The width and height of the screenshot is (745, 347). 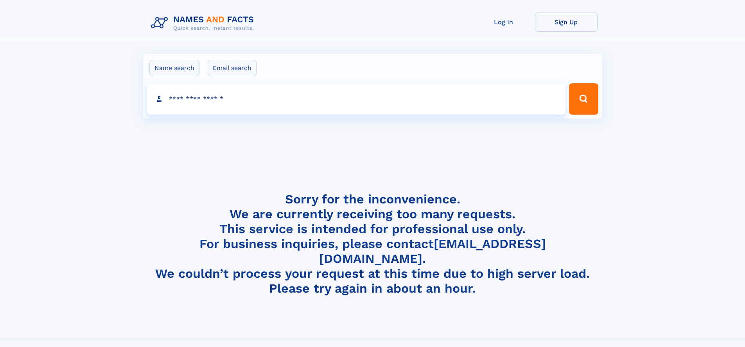 I want to click on button: Search Button, so click(x=583, y=99).